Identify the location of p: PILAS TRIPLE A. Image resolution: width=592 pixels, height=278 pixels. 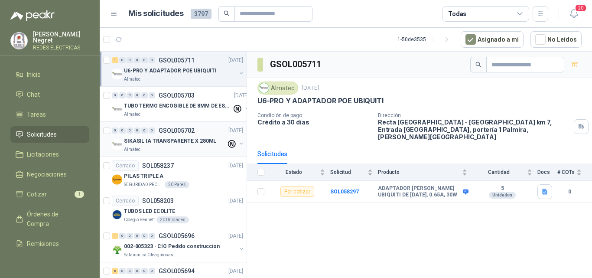
(143, 176).